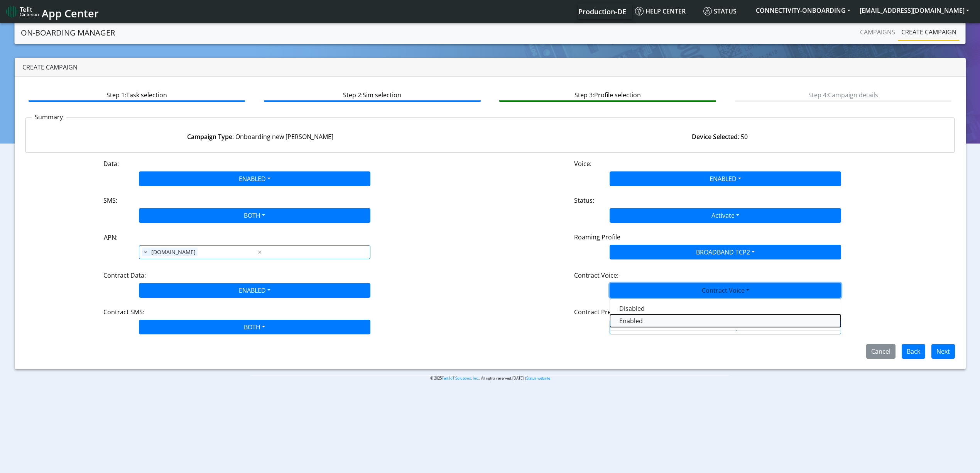 Image resolution: width=980 pixels, height=473 pixels. I want to click on label: Contract SMS:, so click(124, 312).